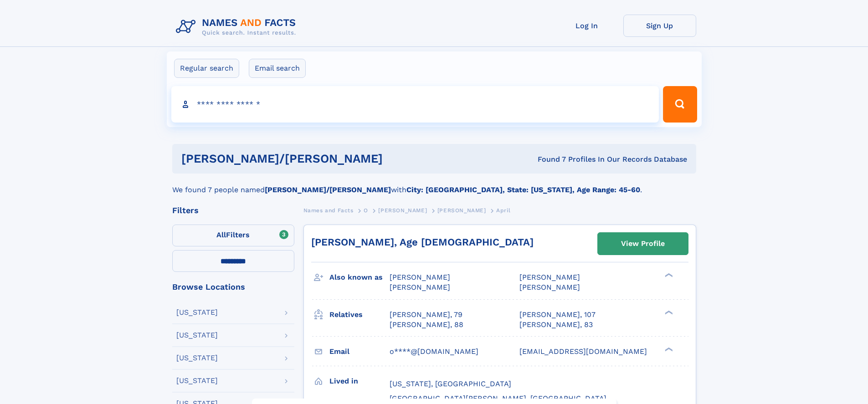 The image size is (868, 404). What do you see at coordinates (238, 27) in the screenshot?
I see `img: Logo Names and Facts` at bounding box center [238, 27].